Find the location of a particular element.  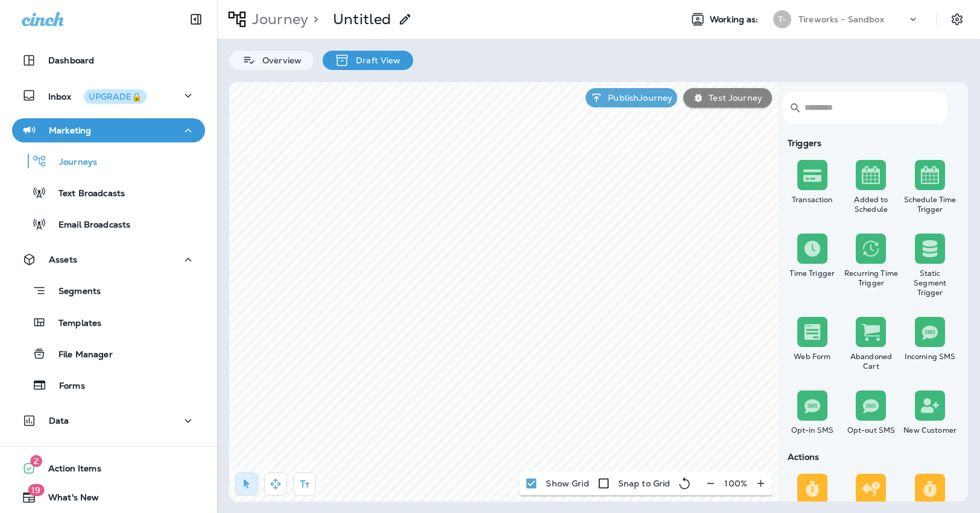

div: Incoming SMS is located at coordinates (930, 357).